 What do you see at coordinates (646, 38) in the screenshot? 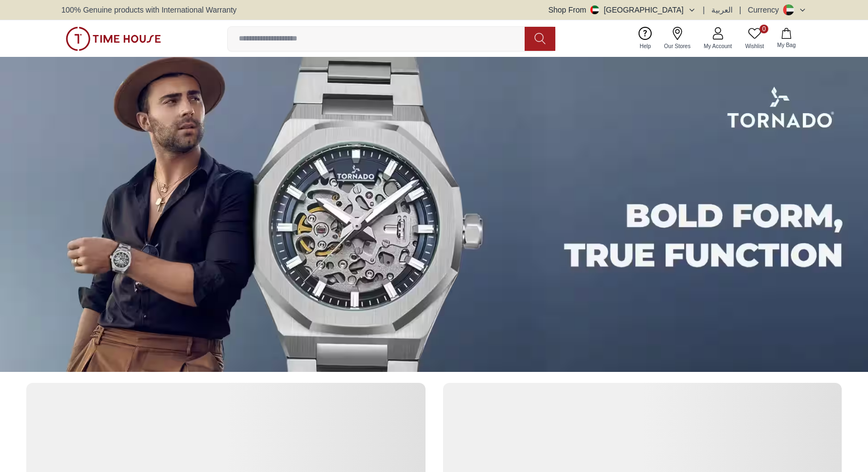
I see `a: Help` at bounding box center [646, 38].